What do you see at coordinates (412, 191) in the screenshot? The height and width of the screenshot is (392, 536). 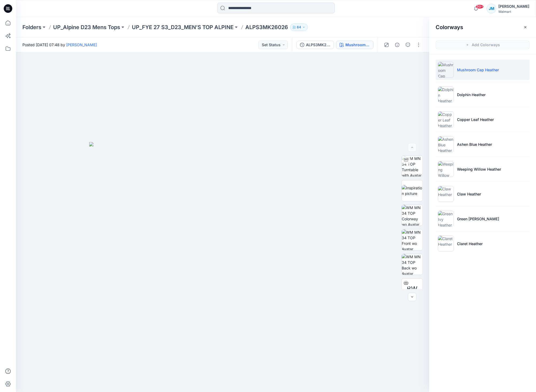 I see `img: Inspiration picture` at bounding box center [412, 191].